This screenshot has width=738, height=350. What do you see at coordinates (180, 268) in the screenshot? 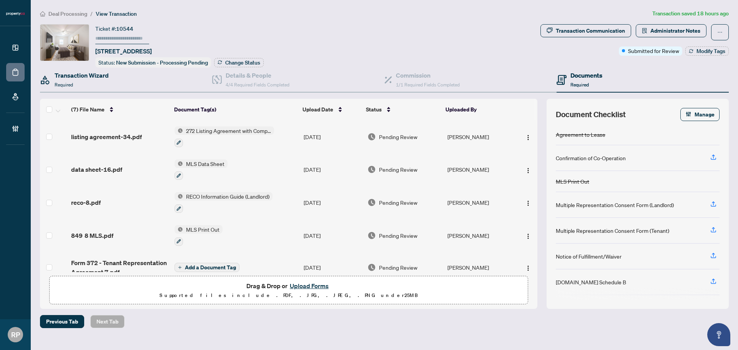
I see `span: plus` at bounding box center [180, 268].